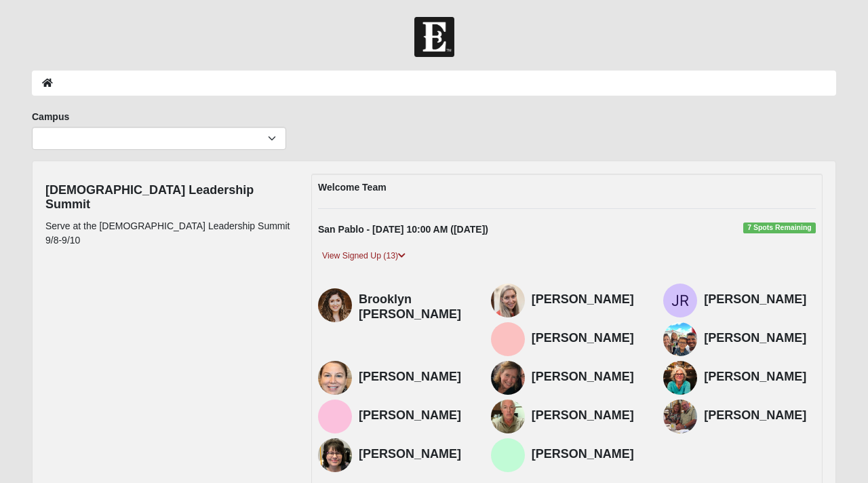 This screenshot has height=483, width=868. I want to click on img: Cindy Harris, so click(335, 456).